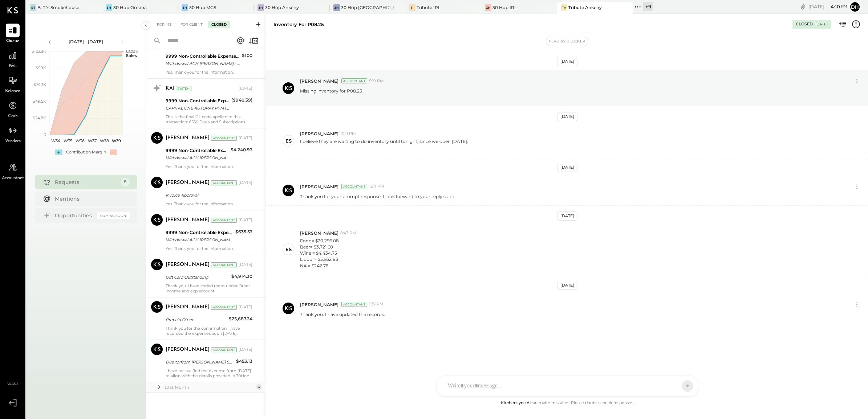 Image resolution: width=868 pixels, height=419 pixels. I want to click on span: Balance, so click(13, 92).